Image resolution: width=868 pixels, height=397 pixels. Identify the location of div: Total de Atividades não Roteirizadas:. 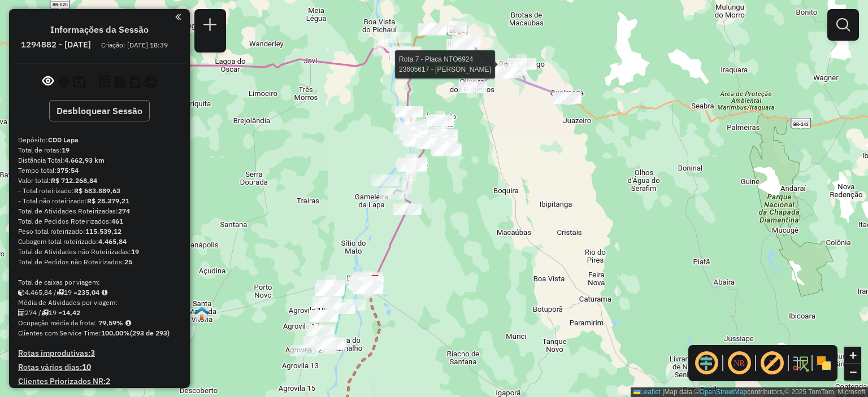
(99, 252).